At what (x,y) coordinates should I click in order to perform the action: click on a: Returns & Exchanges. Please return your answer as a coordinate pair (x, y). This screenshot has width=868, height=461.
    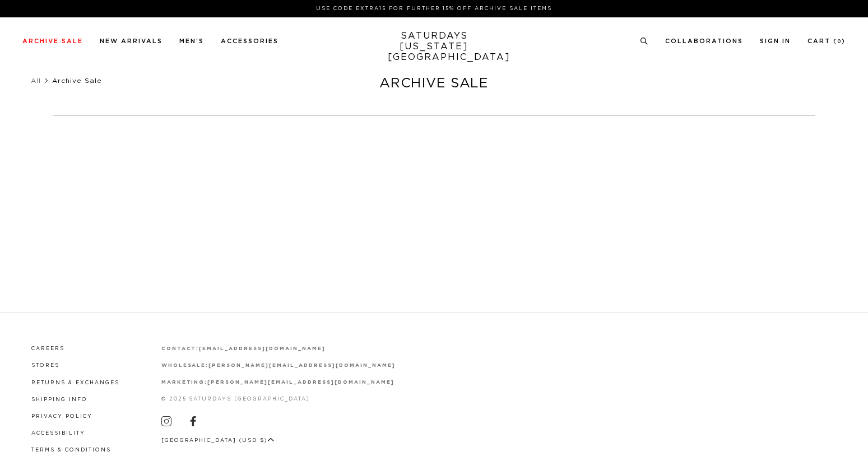
    Looking at the image, I should click on (75, 383).